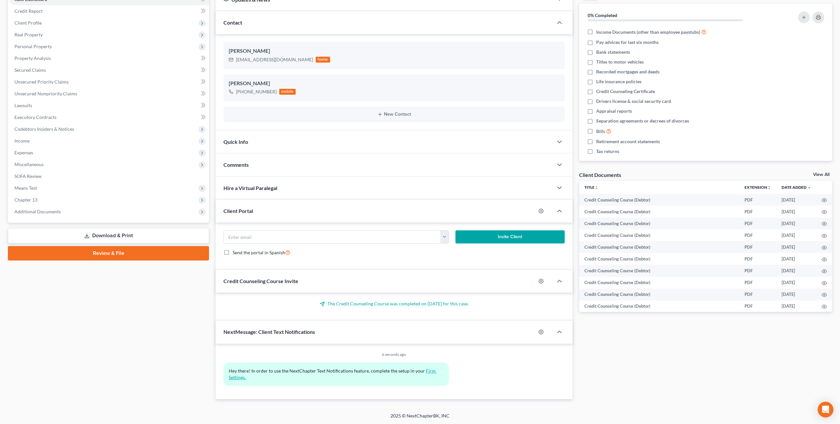 The image size is (840, 424). I want to click on button: New Contact, so click(394, 114).